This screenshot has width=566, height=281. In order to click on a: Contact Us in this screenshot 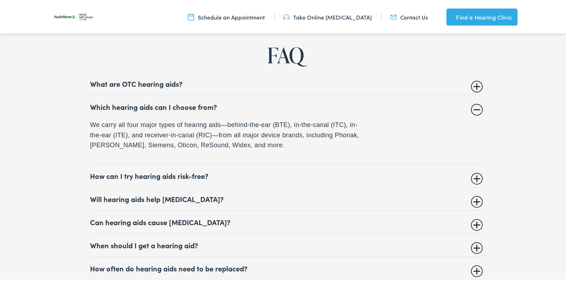, I will do `click(409, 16)`.